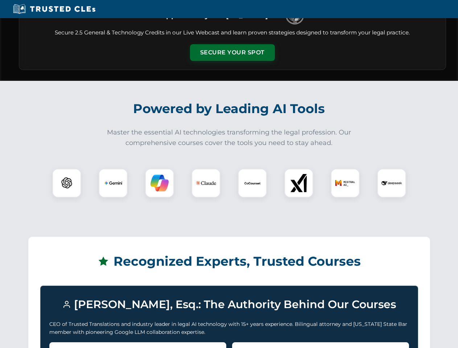 This screenshot has width=458, height=348. What do you see at coordinates (229, 138) in the screenshot?
I see `p: Master the essential AI technologies transforming the legal profession. Our comprehensive courses...` at bounding box center [229, 138].